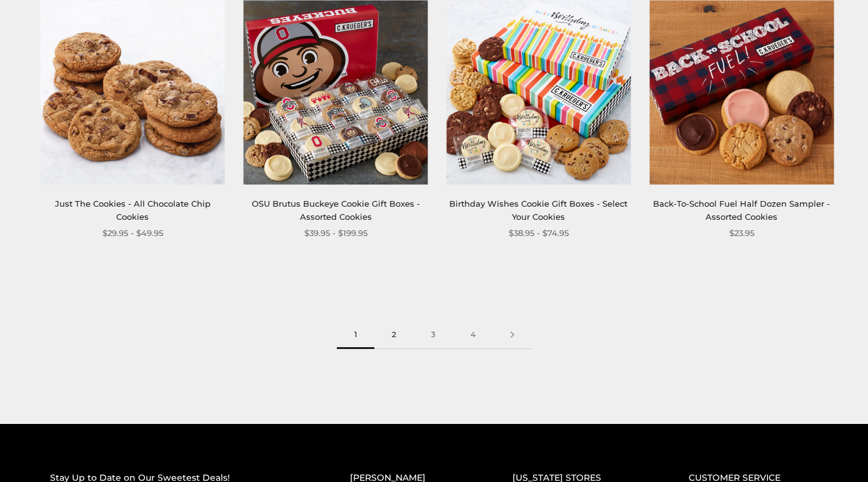 This screenshot has height=482, width=868. What do you see at coordinates (355, 335) in the screenshot?
I see `span: 1` at bounding box center [355, 335].